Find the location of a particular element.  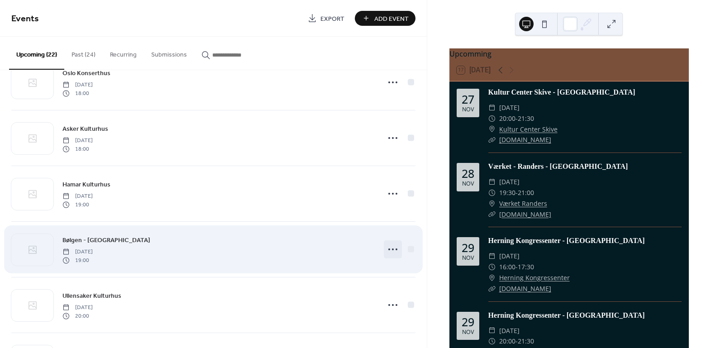

button: Add Event is located at coordinates (385, 18).